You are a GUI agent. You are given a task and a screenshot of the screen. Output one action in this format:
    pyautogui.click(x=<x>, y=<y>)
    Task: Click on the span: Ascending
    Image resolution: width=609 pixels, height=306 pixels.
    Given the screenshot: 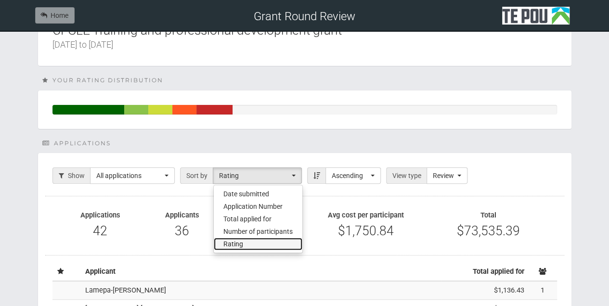 What is the action you would take?
    pyautogui.click(x=350, y=176)
    